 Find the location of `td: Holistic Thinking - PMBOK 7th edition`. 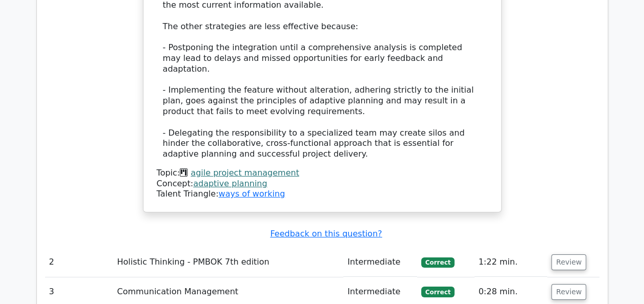

td: Holistic Thinking - PMBOK 7th edition is located at coordinates (228, 262).